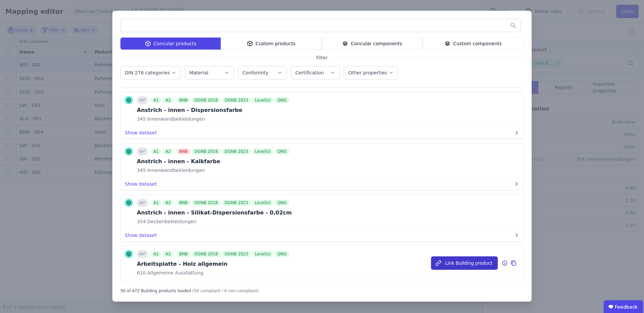  Describe the element at coordinates (370, 73) in the screenshot. I see `button: Other properties` at that location.